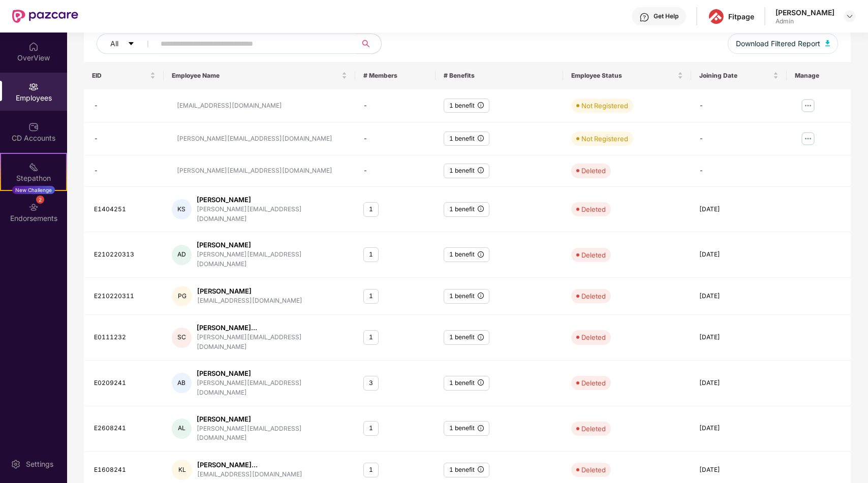 Image resolution: width=868 pixels, height=483 pixels. Describe the element at coordinates (16, 464) in the screenshot. I see `img: svg+xml;base64,PHN2ZyBpZD0iU2V0dGluZy0yMHgyMCIgeG1sbnM9Imh0dHA6Ly93d3cudzMub3JnLzIwMDAvc3ZnIiB3aW...` at that location.